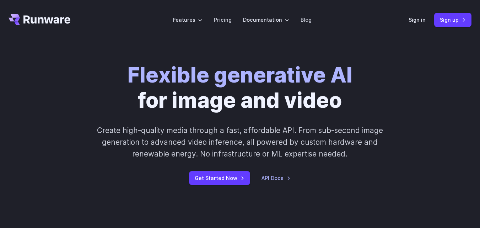  What do you see at coordinates (306, 20) in the screenshot?
I see `a: Blog` at bounding box center [306, 20].